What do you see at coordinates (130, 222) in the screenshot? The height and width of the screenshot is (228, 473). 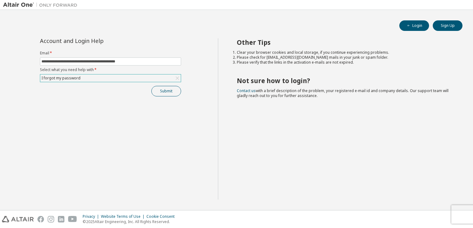 I see `p: © 2025 Altair Engineering, Inc. All Rights Reserved.` at bounding box center [130, 222].